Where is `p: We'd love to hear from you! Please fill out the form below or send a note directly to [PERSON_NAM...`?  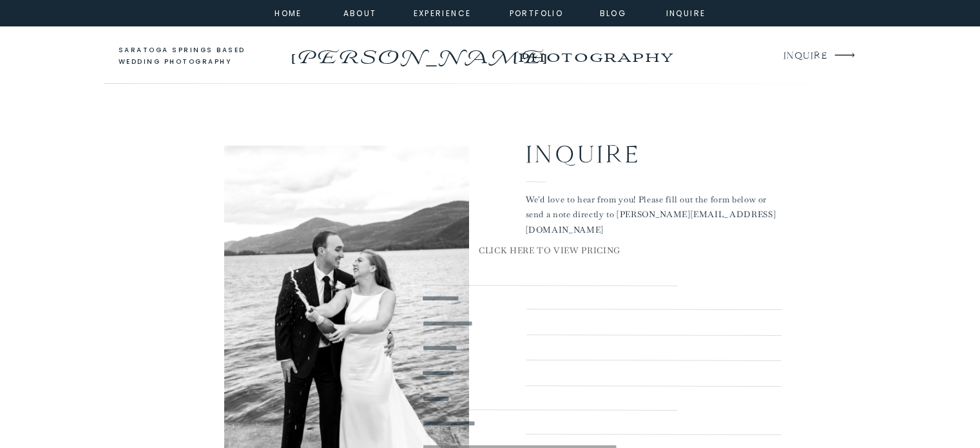 p: We'd love to hear from you! Please fill out the form below or send a note directly to [PERSON_NAM... is located at coordinates (653, 210).